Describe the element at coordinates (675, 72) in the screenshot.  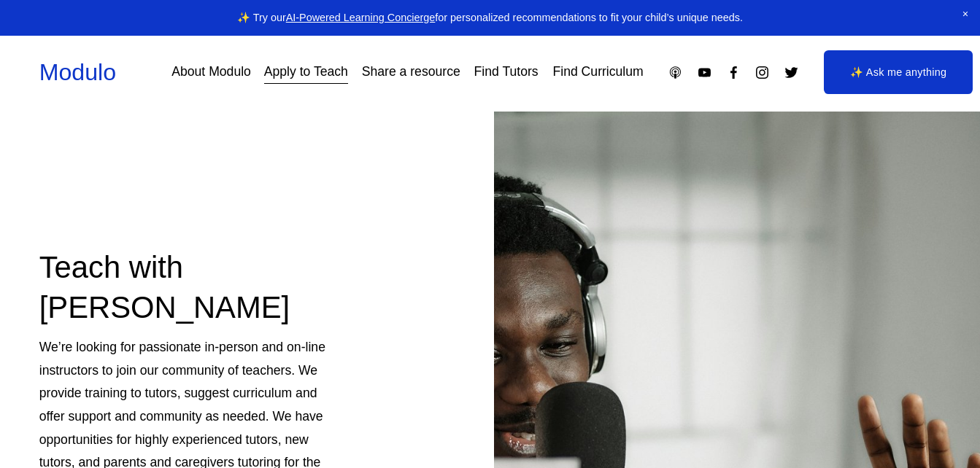
I see `a: Apple Podcasts` at that location.